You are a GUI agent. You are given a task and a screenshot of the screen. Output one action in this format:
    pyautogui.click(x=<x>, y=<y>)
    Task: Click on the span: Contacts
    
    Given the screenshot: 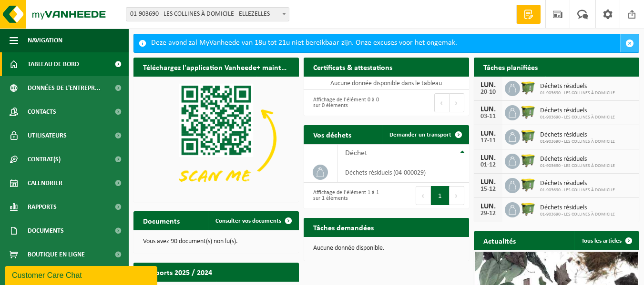 What is the action you would take?
    pyautogui.click(x=42, y=112)
    